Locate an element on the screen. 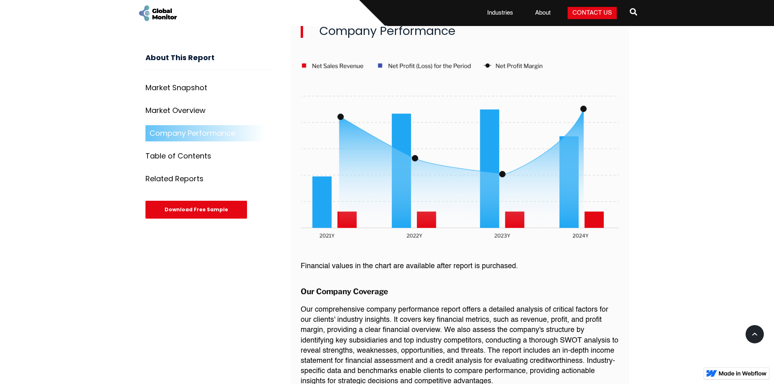 The width and height of the screenshot is (774, 384). a: Market Snapshot is located at coordinates (208, 88).